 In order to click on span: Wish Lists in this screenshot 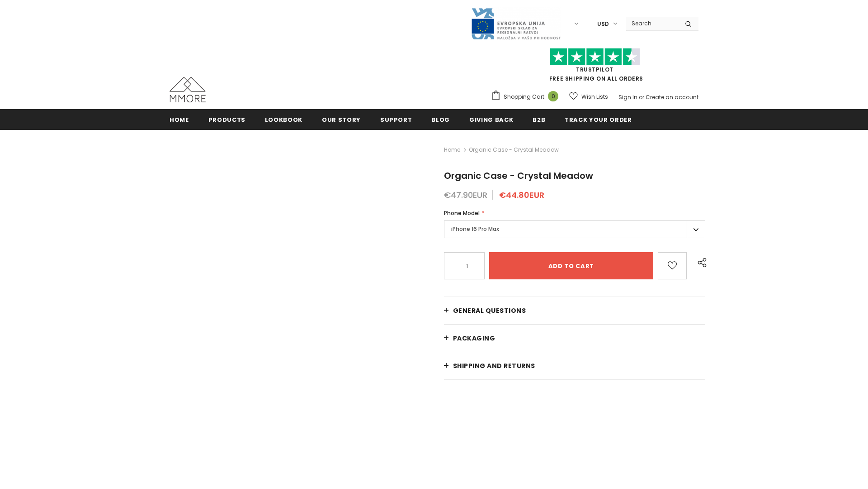, I will do `click(594, 96)`.